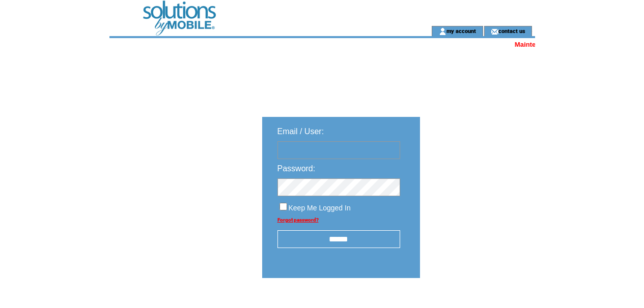 This screenshot has width=644, height=308. What do you see at coordinates (320, 208) in the screenshot?
I see `span: Keep Me Logged In` at bounding box center [320, 208].